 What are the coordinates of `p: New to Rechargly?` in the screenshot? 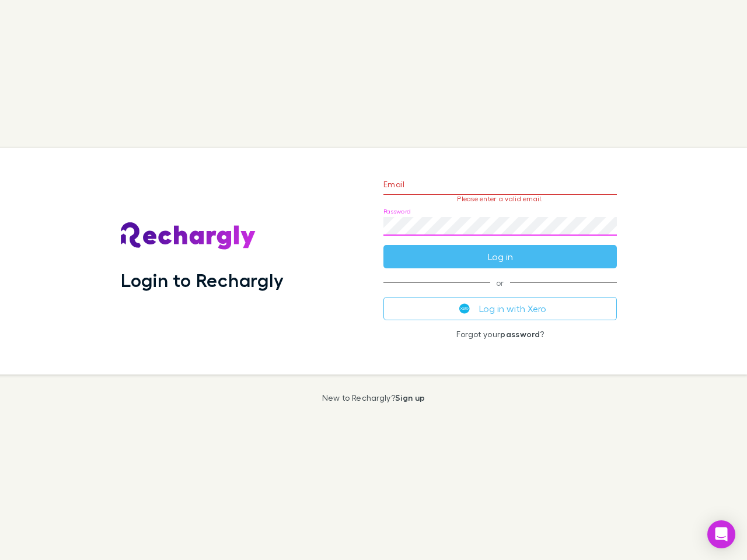 It's located at (374, 398).